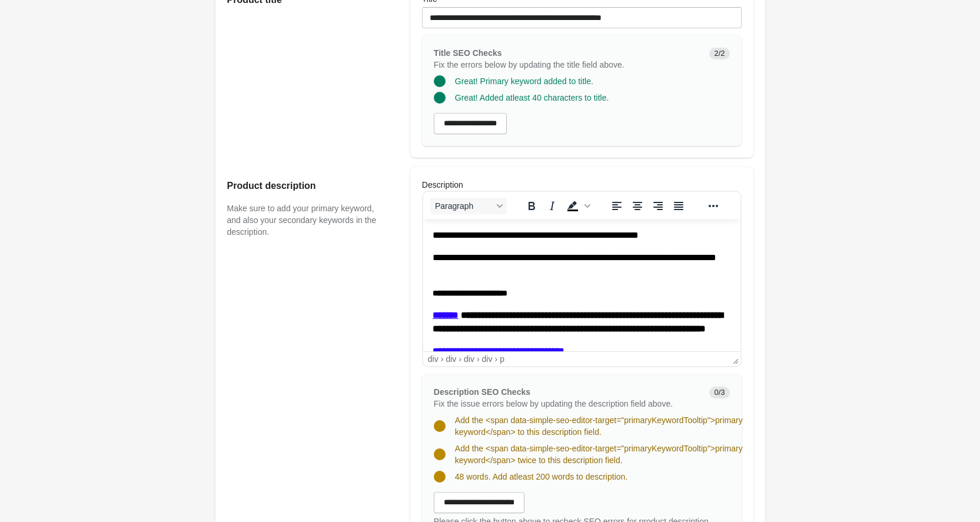 This screenshot has height=522, width=980. I want to click on span: Title SEO Checks, so click(468, 53).